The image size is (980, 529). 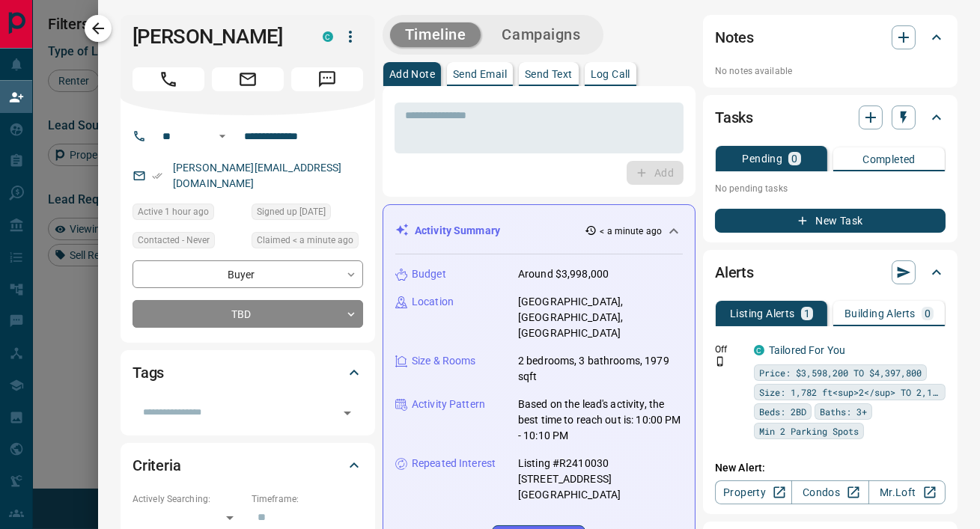 I want to click on div: Activity Summary< a minute ago, so click(x=539, y=230).